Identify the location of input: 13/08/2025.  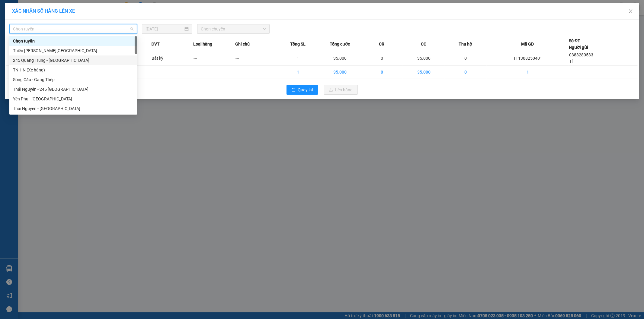
(164, 29).